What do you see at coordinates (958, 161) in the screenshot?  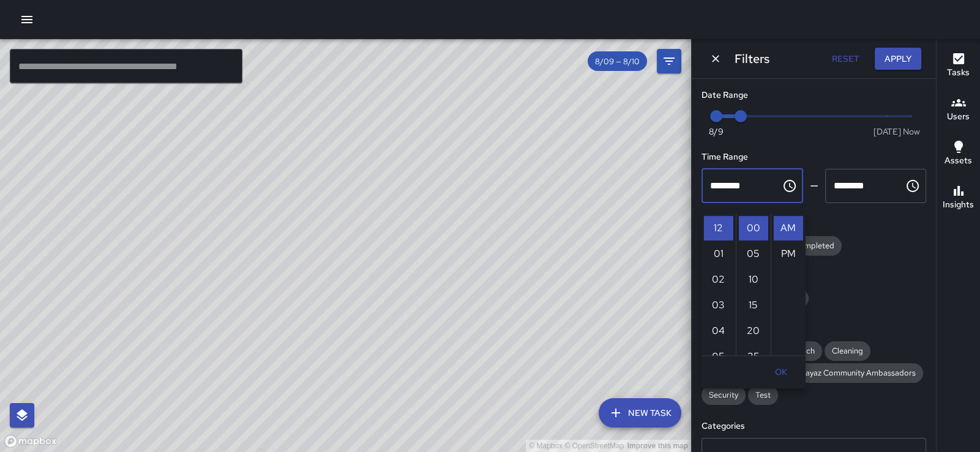 I see `h6: Assets` at bounding box center [958, 161].